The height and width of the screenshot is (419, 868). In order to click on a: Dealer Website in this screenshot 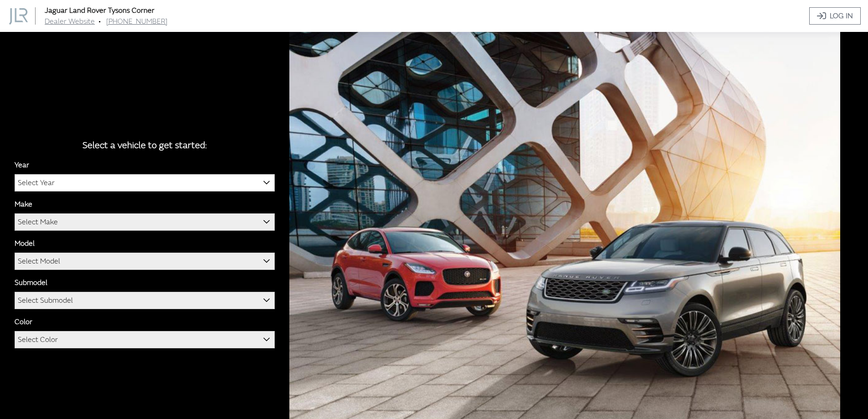, I will do `click(70, 21)`.